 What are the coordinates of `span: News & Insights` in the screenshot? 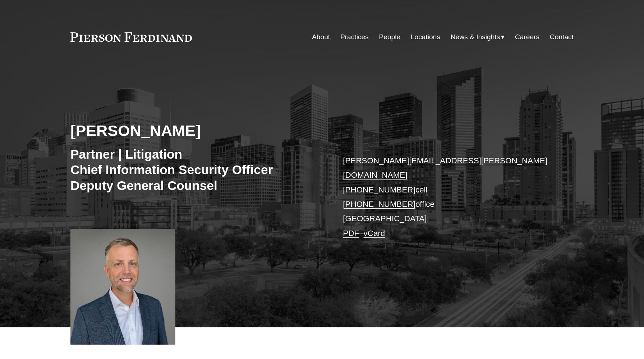 It's located at (475, 37).